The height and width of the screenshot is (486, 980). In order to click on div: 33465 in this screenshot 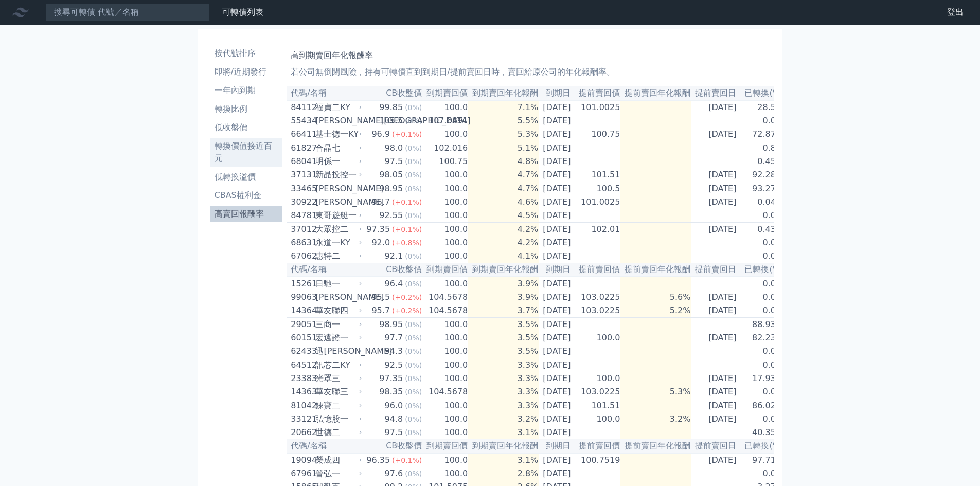, I will do `click(301, 189)`.